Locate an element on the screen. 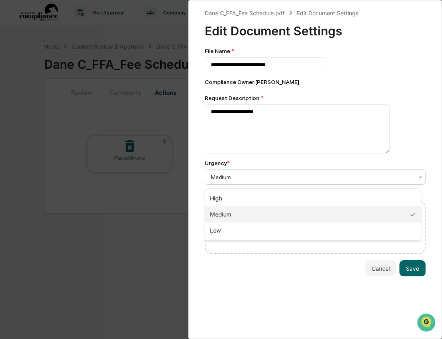 Image resolution: width=442 pixels, height=339 pixels. button: Open customer support is located at coordinates (10, 10).